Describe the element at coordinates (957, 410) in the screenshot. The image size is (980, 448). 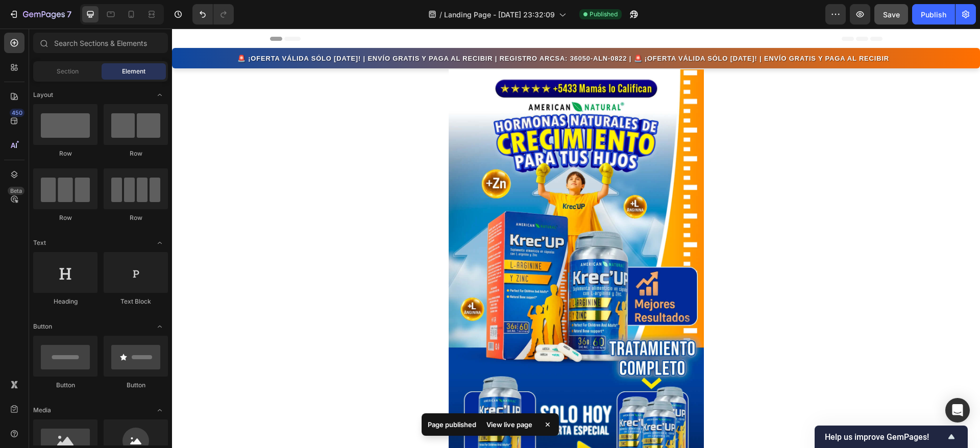
I see `div: Open Intercom Messenger` at that location.